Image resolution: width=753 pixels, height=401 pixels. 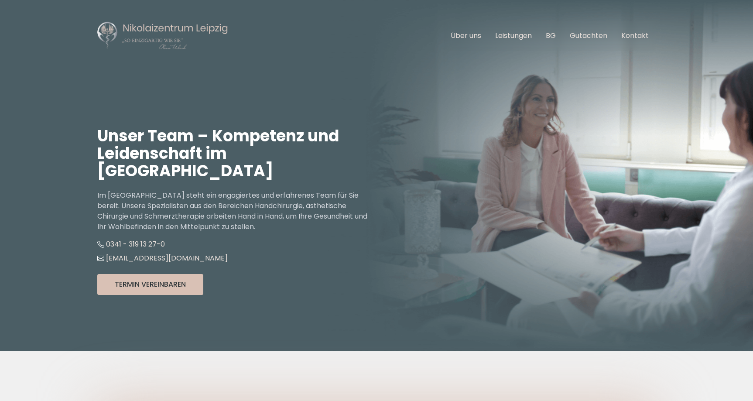 I want to click on a: Nikolaizentrum Leipzig Logo, so click(x=163, y=36).